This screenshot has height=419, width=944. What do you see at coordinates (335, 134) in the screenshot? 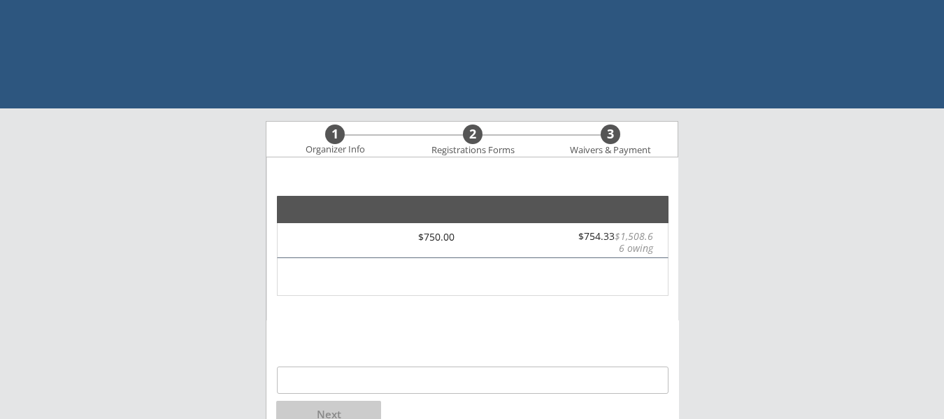
I see `div: 1` at bounding box center [335, 134].